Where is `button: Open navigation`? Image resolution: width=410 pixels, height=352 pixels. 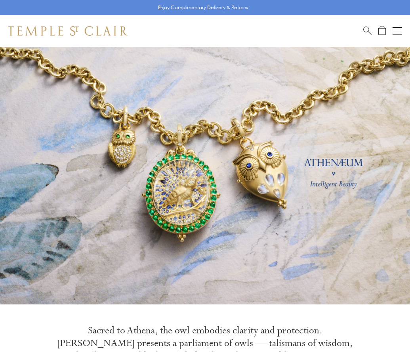
button: Open navigation is located at coordinates (397, 31).